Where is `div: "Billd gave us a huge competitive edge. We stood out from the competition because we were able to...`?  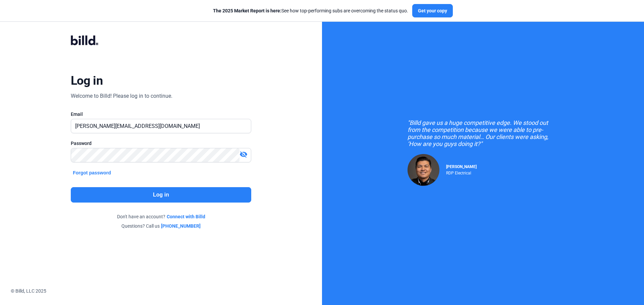 div: "Billd gave us a huge competitive edge. We stood out from the competition because we were able to... is located at coordinates (483, 133).